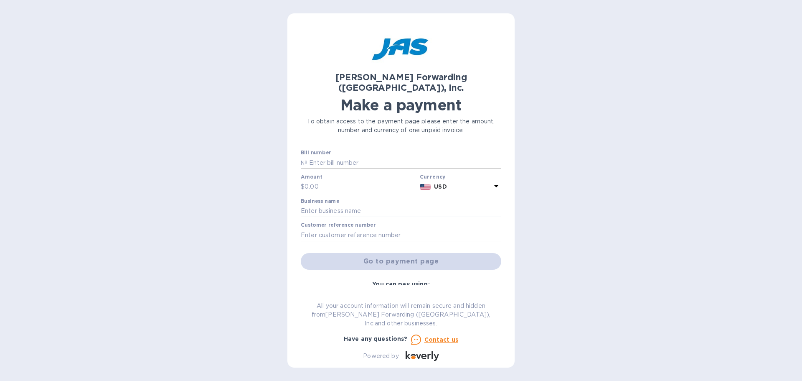  What do you see at coordinates (320, 201) in the screenshot?
I see `label: Business name` at bounding box center [320, 201].